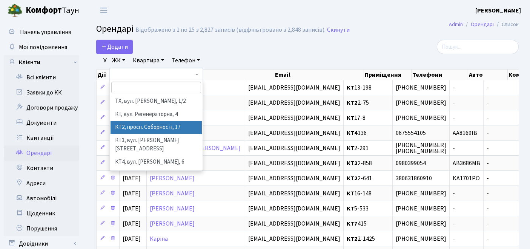  I want to click on span: АА8169ІВ, so click(467, 133).